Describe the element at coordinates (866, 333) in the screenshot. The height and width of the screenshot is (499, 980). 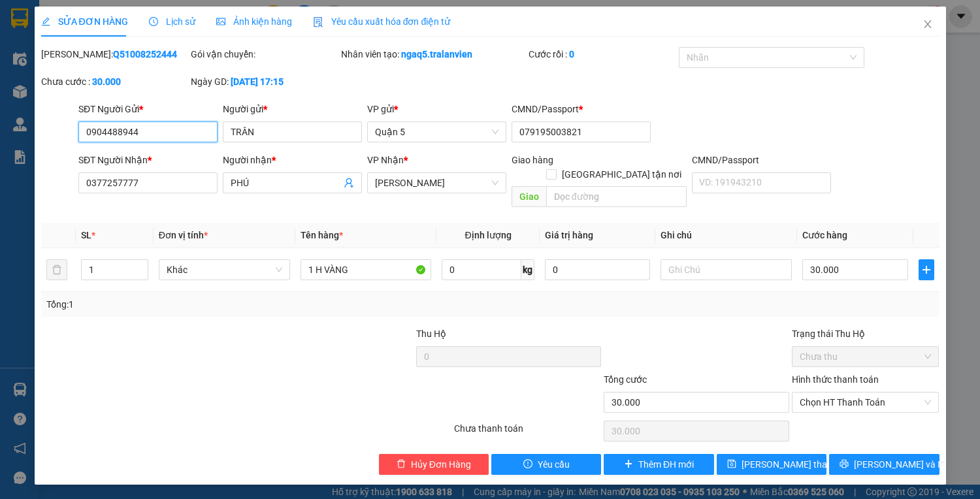
I see `div: Trạng thái Thu Hộ` at that location.